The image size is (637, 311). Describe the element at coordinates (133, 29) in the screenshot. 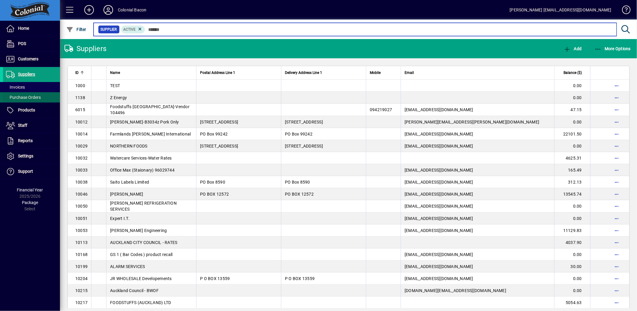

I see `mat-chip: Activation Status: Active` at that location.